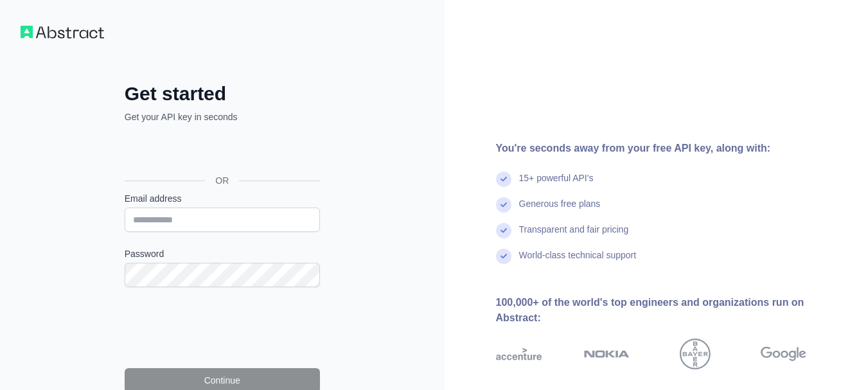  Describe the element at coordinates (222, 117) in the screenshot. I see `p: Get your API key in seconds` at that location.